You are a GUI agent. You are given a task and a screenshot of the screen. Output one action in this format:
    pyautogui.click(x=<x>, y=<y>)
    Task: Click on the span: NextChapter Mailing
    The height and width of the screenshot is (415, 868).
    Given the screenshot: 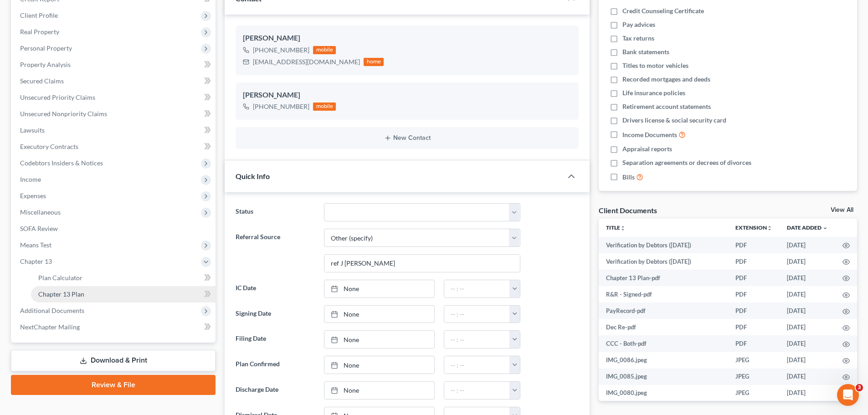 What is the action you would take?
    pyautogui.click(x=49, y=327)
    